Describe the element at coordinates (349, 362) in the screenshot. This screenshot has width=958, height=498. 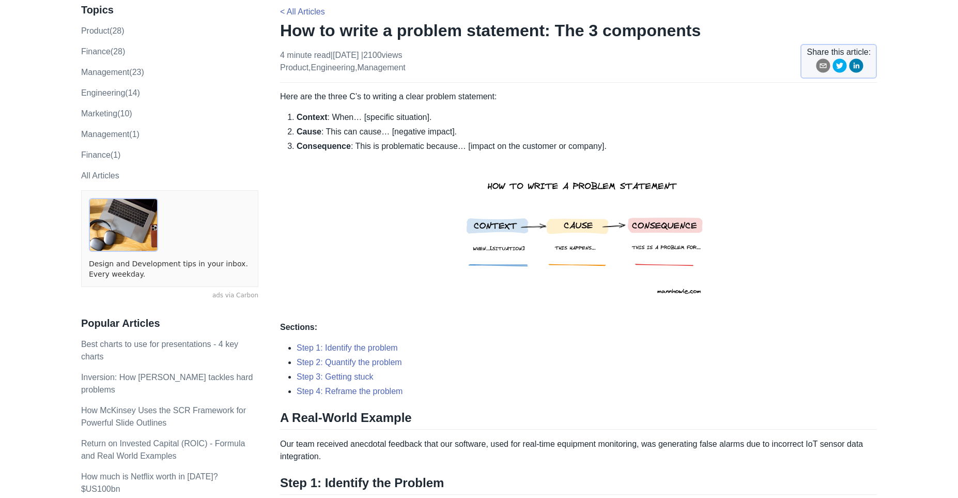
I see `a: Step 2: Quantify the problem` at that location.